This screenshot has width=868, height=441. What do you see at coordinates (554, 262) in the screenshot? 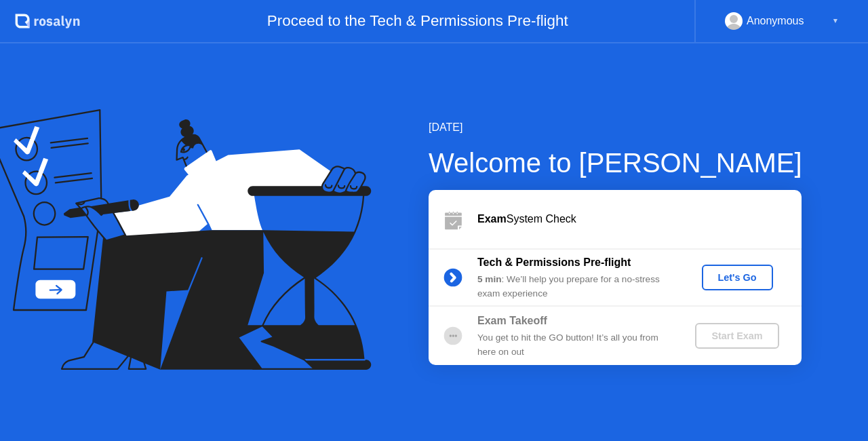
I see `b: Tech & Permissions Pre-flight` at bounding box center [554, 262].